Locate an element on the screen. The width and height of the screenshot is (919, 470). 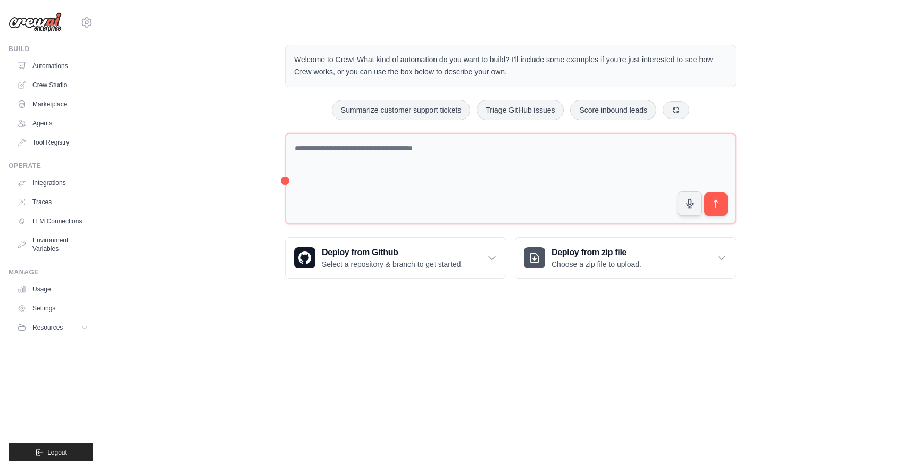
a: Tool Registry is located at coordinates (53, 143).